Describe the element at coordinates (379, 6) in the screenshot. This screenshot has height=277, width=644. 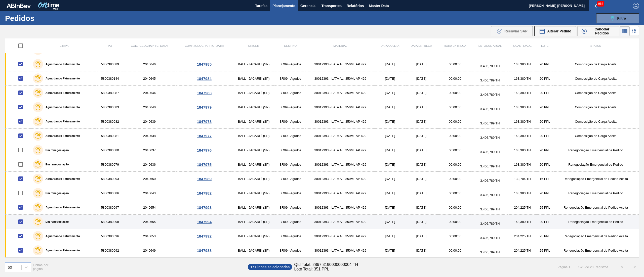
I see `span: Master Data` at that location.